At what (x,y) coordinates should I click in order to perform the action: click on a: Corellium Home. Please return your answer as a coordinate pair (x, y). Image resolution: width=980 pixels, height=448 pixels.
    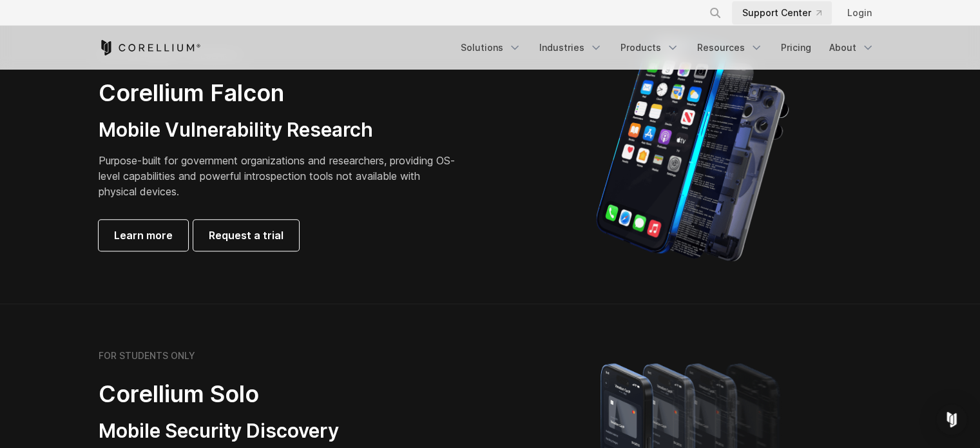
    Looking at the image, I should click on (149, 48).